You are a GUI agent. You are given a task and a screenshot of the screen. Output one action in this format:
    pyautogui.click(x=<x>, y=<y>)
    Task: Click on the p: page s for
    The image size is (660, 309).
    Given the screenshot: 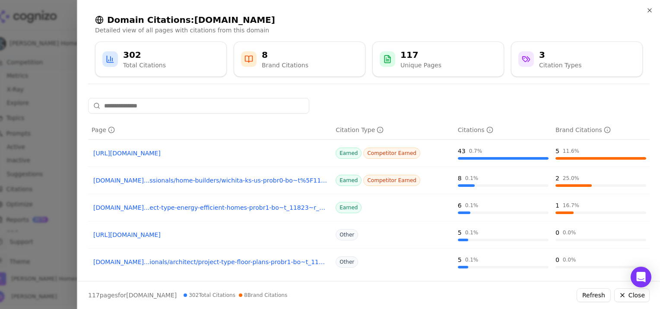 What is the action you would take?
    pyautogui.click(x=132, y=296)
    